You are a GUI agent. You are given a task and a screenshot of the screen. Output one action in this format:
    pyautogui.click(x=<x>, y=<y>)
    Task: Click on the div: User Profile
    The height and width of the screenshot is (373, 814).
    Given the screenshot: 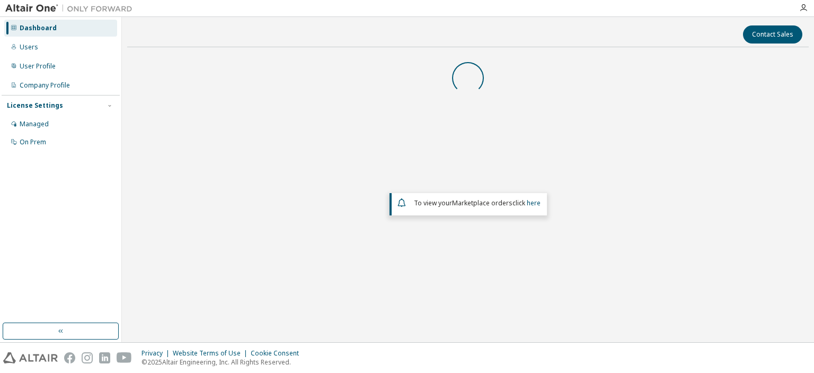 What is the action you would take?
    pyautogui.click(x=38, y=66)
    